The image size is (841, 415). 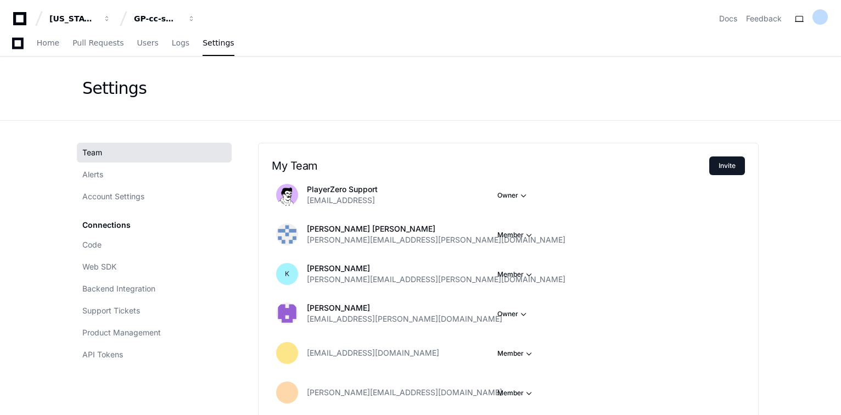 I want to click on a: Backend Integration, so click(x=154, y=289).